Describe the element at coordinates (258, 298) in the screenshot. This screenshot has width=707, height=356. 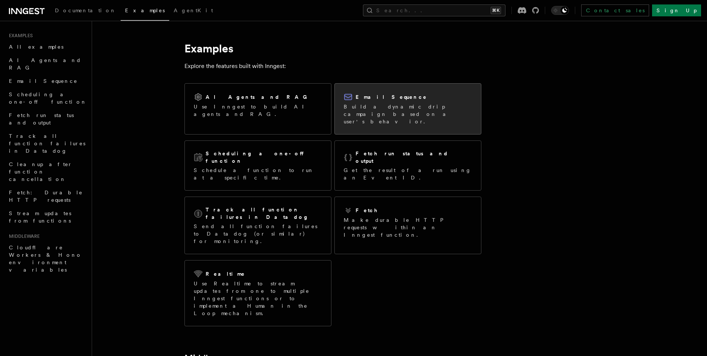
I see `p: Use Realtime to stream updates from one to multiple Inngest functions or to implement a Human in ...` at that location.